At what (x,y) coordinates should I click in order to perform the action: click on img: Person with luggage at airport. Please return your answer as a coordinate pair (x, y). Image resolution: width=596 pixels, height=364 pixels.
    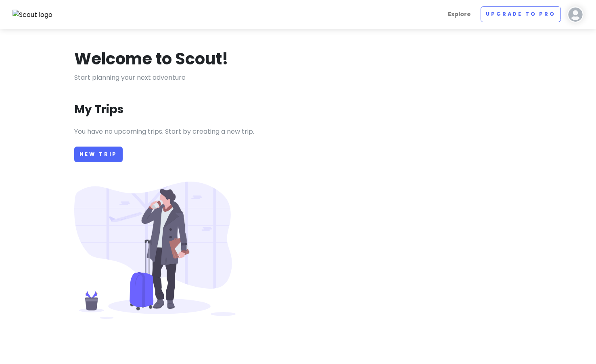
    Looking at the image, I should click on (155, 250).